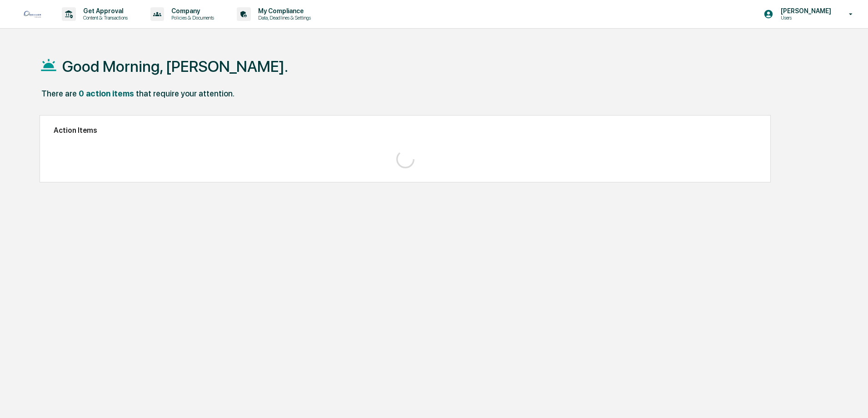 The width and height of the screenshot is (868, 418). Describe the element at coordinates (191, 11) in the screenshot. I see `p: Company` at that location.